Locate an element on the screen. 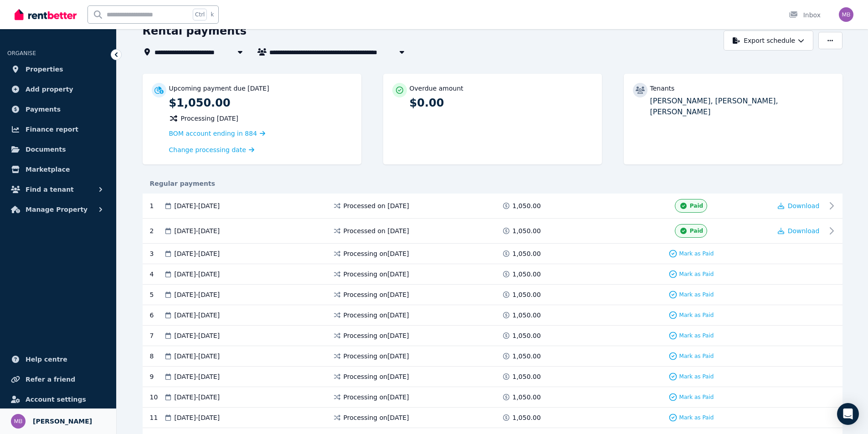 Image resolution: width=868 pixels, height=434 pixels. p: Tenants is located at coordinates (663, 88).